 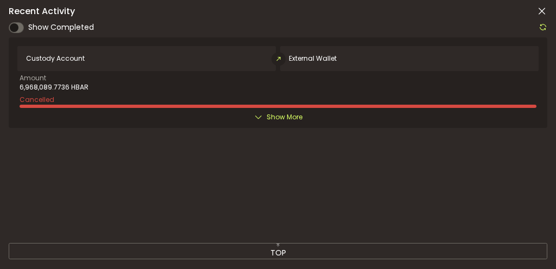 I want to click on span: Recent Activity, so click(x=42, y=11).